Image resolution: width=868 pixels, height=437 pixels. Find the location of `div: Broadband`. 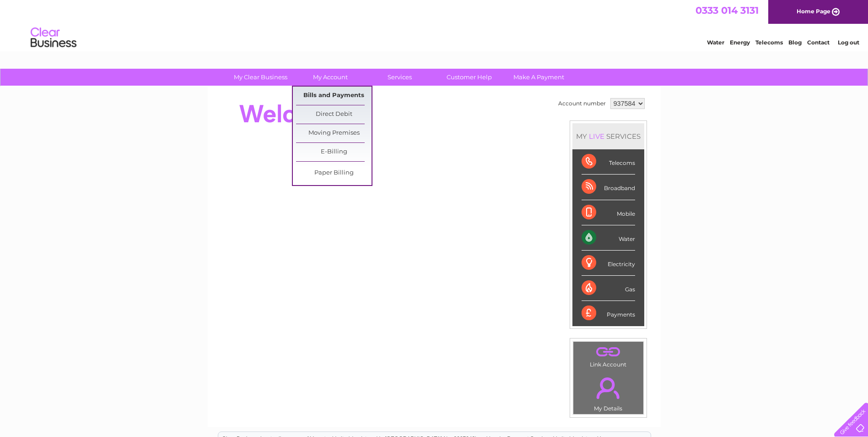

div: Broadband is located at coordinates (608, 187).